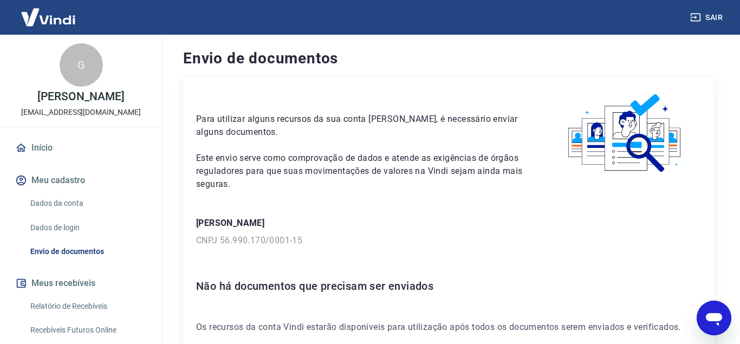  Describe the element at coordinates (87, 228) in the screenshot. I see `a: Dados de login` at that location.